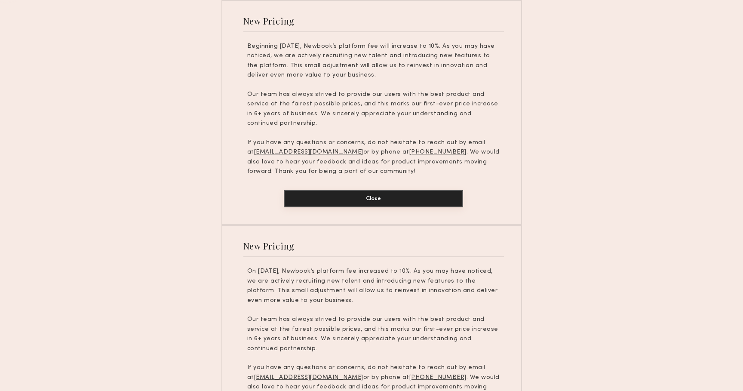  Describe the element at coordinates (373, 199) in the screenshot. I see `button: Close` at that location.